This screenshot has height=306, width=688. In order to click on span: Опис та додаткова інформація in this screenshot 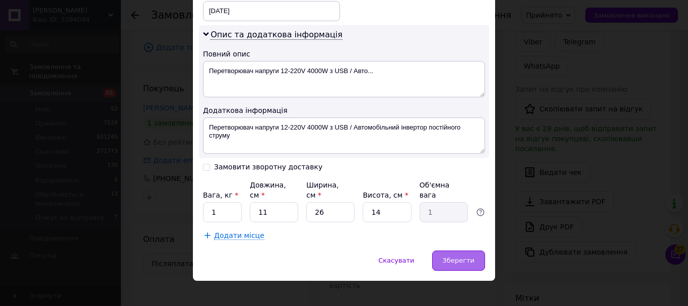, I will do `click(277, 35)`.